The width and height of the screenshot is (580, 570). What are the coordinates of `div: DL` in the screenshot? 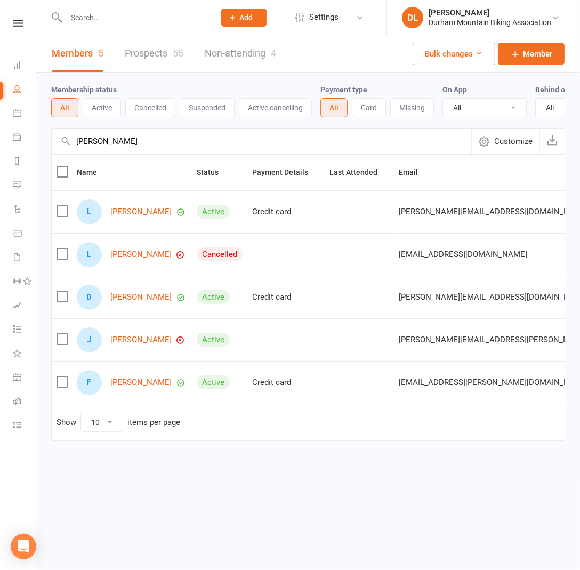 It's located at (413, 18).